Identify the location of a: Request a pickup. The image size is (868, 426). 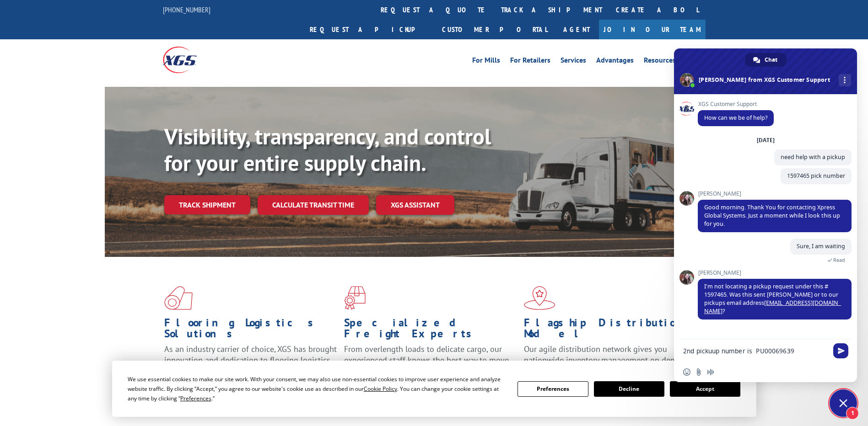
(369, 29).